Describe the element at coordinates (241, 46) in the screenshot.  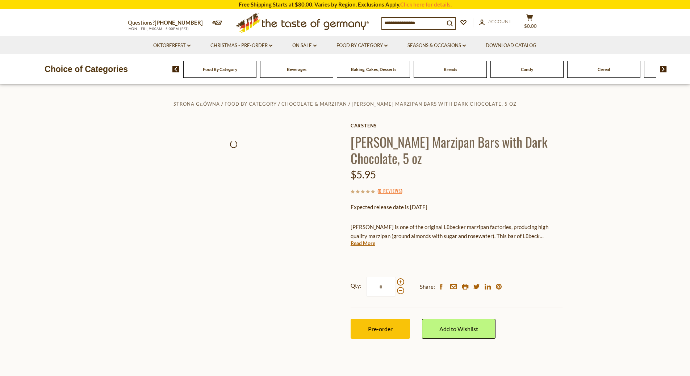
I see `a: Christmas - PRE-ORDER` at that location.